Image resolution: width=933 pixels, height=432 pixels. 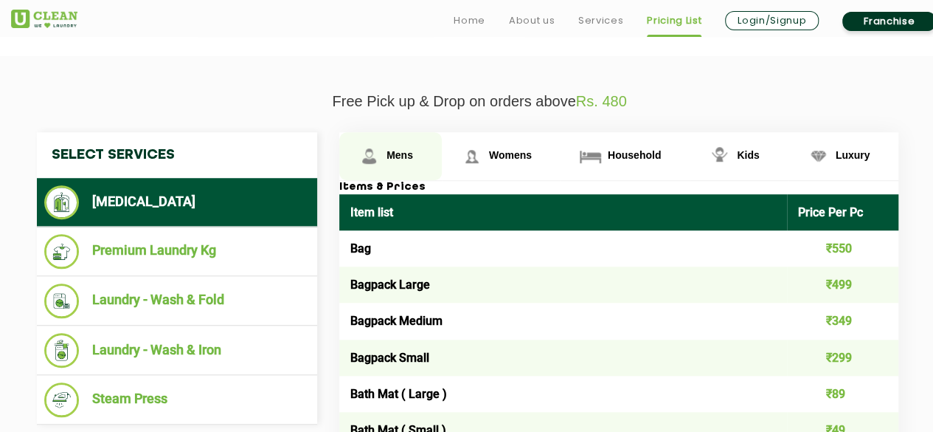 I want to click on span: Rs. 480, so click(x=601, y=101).